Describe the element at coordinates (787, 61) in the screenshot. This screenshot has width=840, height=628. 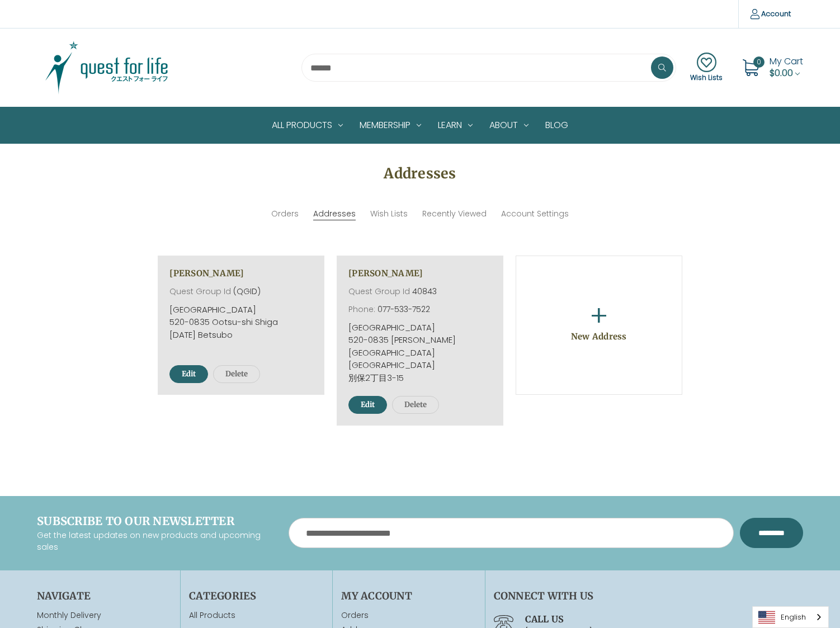
I see `span: My Cart` at that location.